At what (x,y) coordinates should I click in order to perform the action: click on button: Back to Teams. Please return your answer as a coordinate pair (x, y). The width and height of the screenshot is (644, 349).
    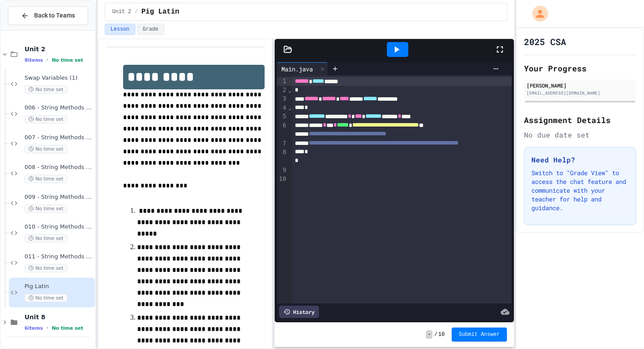
    Looking at the image, I should click on (48, 15).